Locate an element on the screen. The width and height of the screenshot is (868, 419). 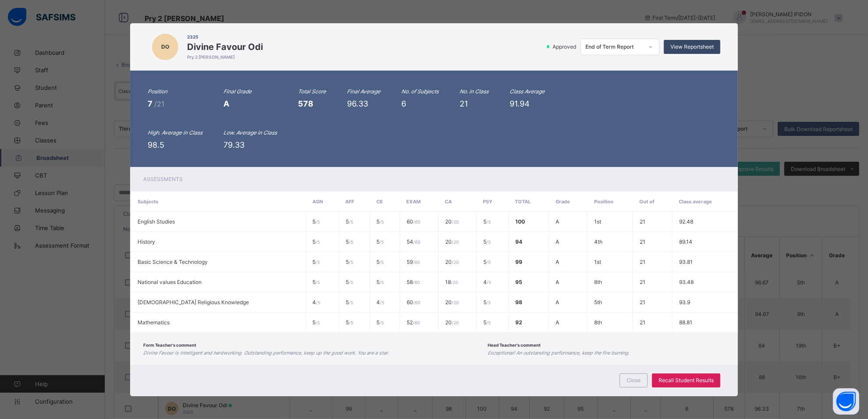
span: 89.14 is located at coordinates (685, 241).